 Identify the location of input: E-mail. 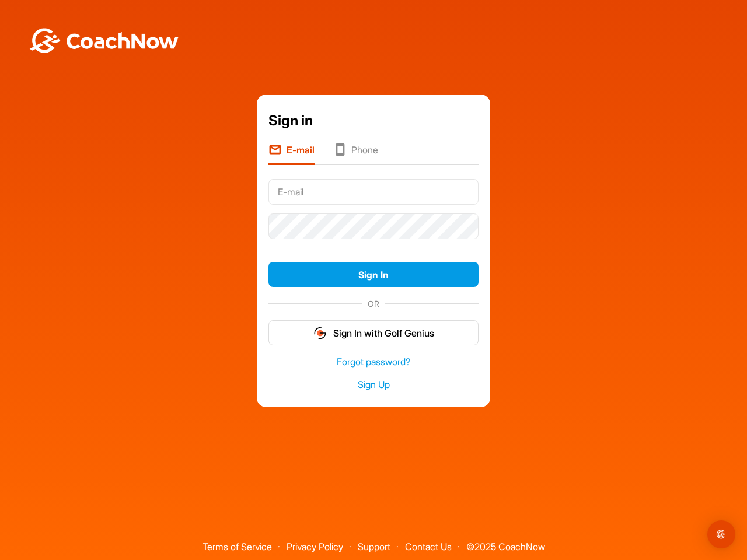
(373, 192).